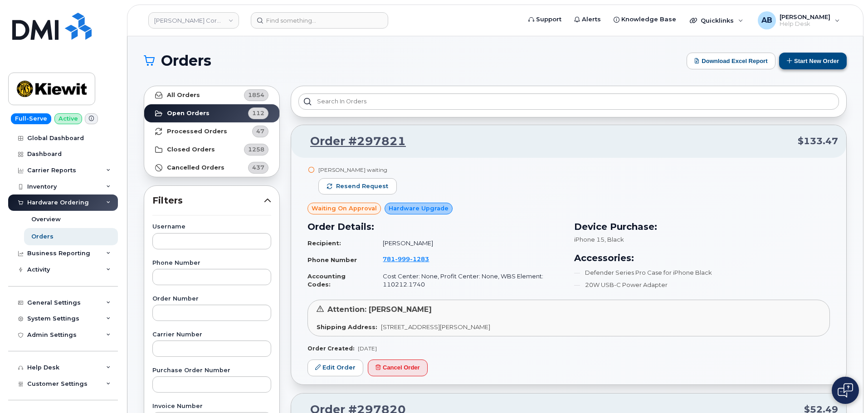  Describe the element at coordinates (406, 259) in the screenshot. I see `span: 781` at that location.